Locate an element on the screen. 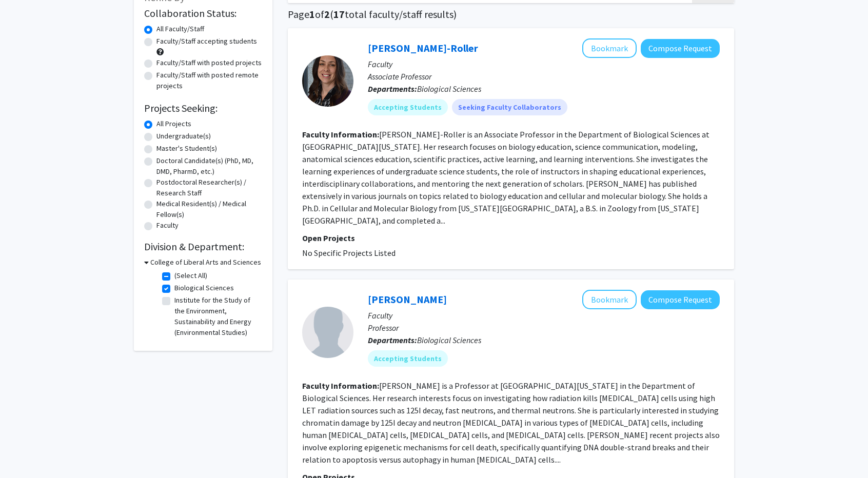  label: All Projects is located at coordinates (174, 124).